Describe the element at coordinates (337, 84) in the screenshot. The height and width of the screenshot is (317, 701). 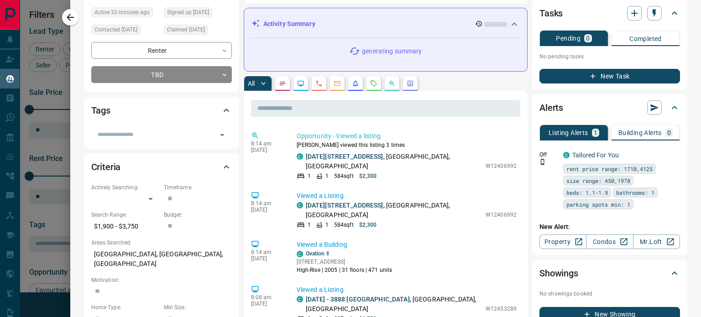
I see `svg: Emails` at that location.